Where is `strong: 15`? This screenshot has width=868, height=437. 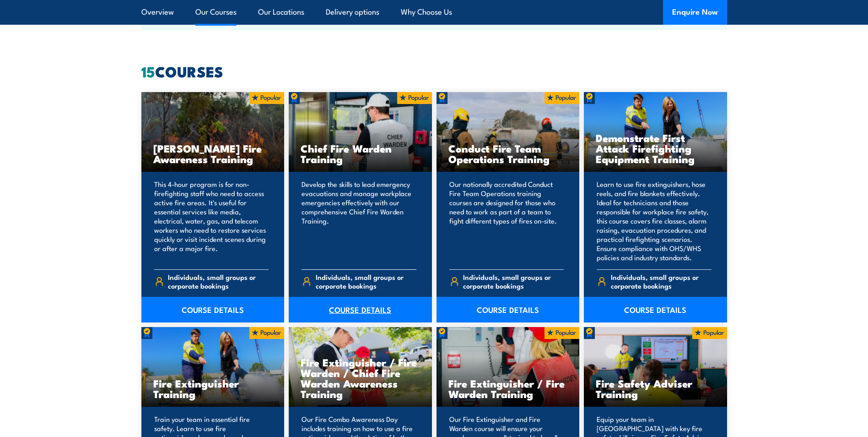
strong: 15 is located at coordinates (149, 71).